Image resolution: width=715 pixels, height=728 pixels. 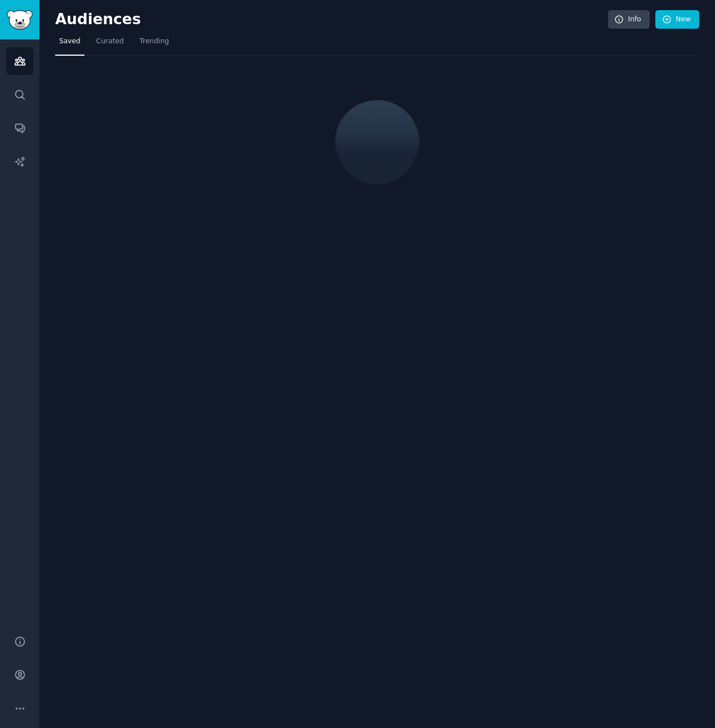 I want to click on span: Curated, so click(x=110, y=42).